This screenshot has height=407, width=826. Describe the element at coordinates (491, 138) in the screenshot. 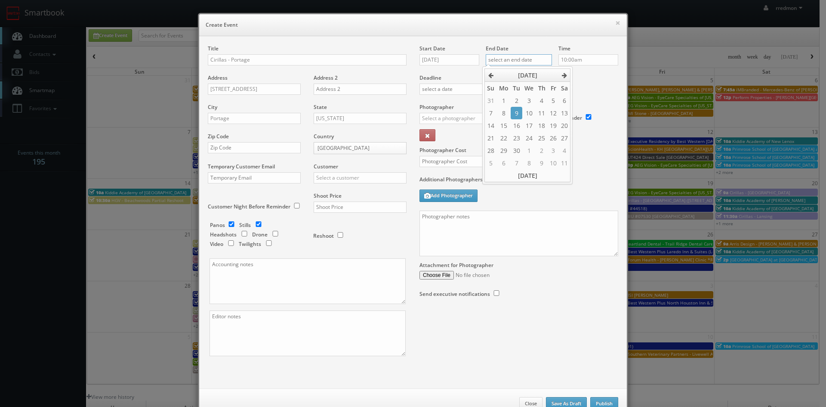

I see `td: 21` at that location.